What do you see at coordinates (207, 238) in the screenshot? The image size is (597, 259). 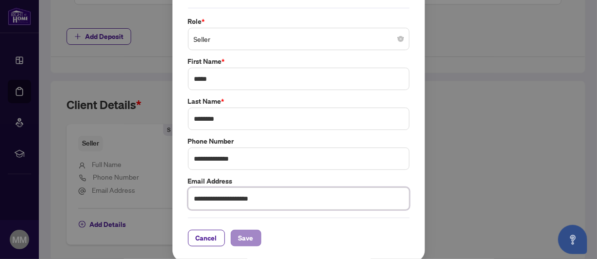 I see `button: Cancel` at bounding box center [207, 238].